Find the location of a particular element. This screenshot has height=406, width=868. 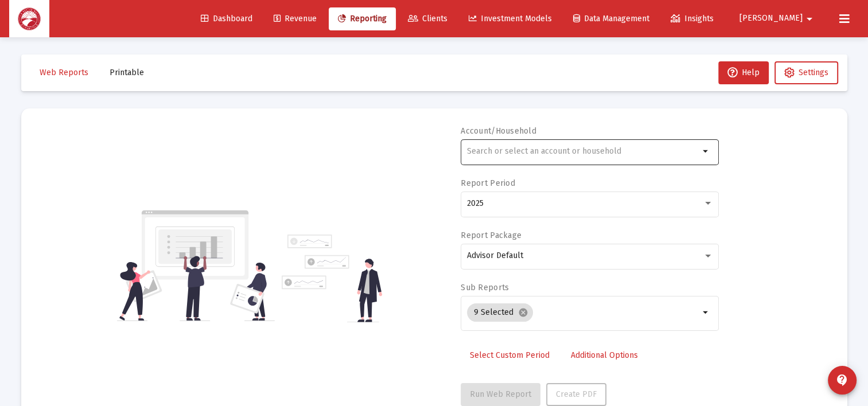

a: Investment Models is located at coordinates (510, 19).